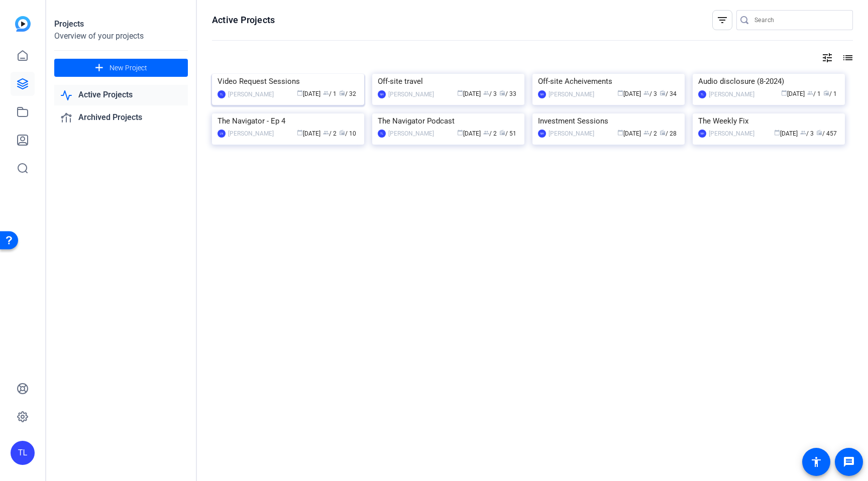 This screenshot has width=868, height=481. Describe the element at coordinates (827, 58) in the screenshot. I see `mat-icon: tune` at that location.